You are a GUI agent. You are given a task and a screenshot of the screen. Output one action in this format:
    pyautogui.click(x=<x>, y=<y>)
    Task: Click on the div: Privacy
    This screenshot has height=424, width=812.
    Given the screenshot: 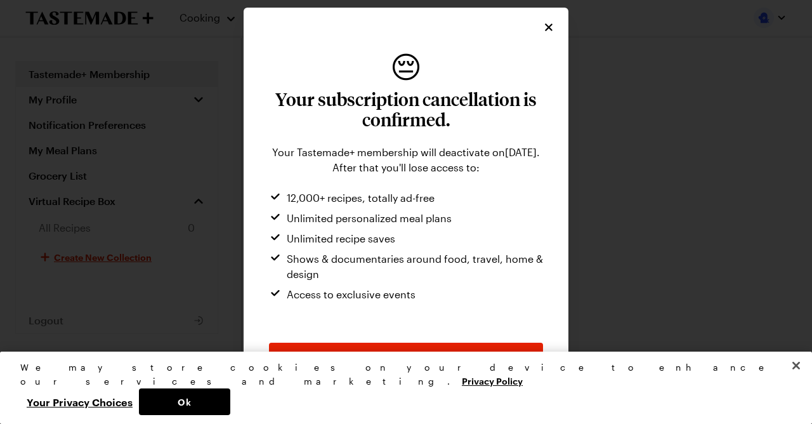 What is the action you would take?
    pyautogui.click(x=400, y=388)
    